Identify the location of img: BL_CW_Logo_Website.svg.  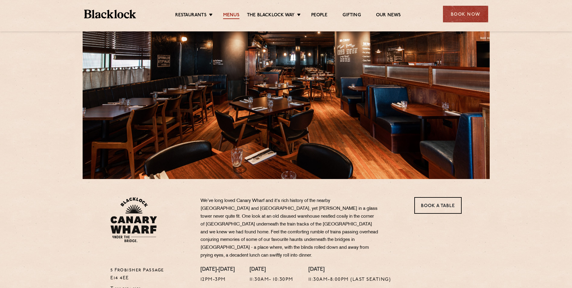
(134, 220).